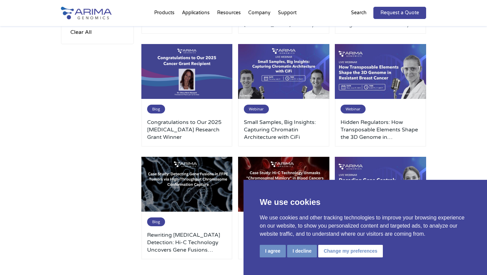 The image size is (487, 275). I want to click on img: Use-This-For-Webinar-Images-1-500x300.jpg, so click(381, 71).